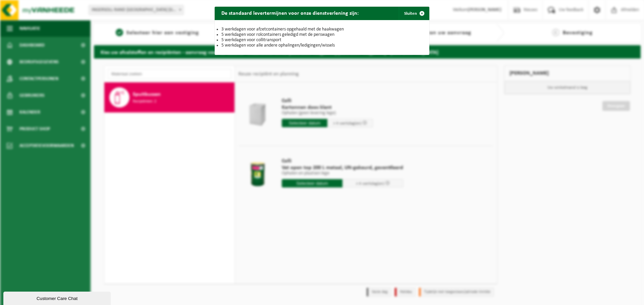 The width and height of the screenshot is (644, 305). What do you see at coordinates (322, 46) in the screenshot?
I see `li: 5 werkdagen voor alle andere ophalingen/ledigingen/wissels` at bounding box center [322, 46].